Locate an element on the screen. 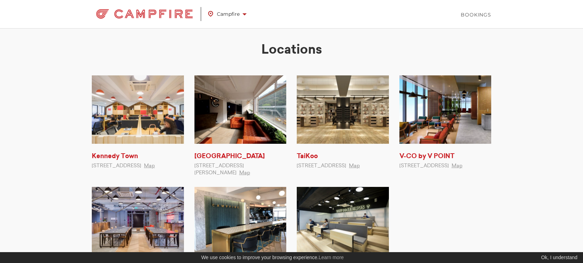  img: TaiKoo is located at coordinates (342, 109).